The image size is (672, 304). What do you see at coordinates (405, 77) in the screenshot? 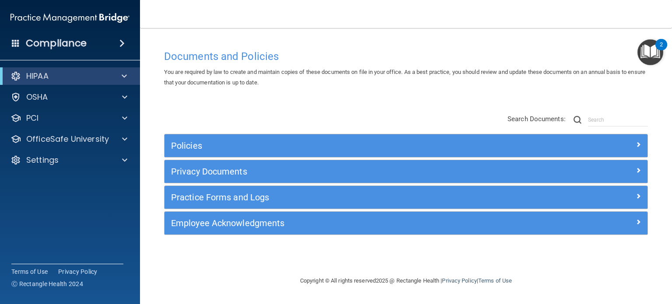
I see `span: You are required by law to create and maintain copies of these documents on file in your office. ...` at bounding box center [405, 77].